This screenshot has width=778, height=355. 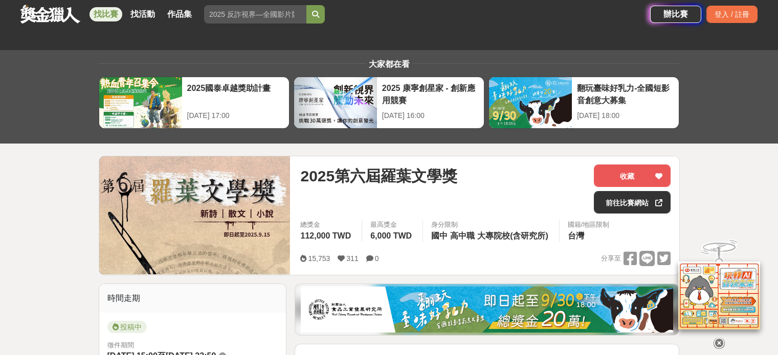 I want to click on a: 作品集, so click(x=179, y=14).